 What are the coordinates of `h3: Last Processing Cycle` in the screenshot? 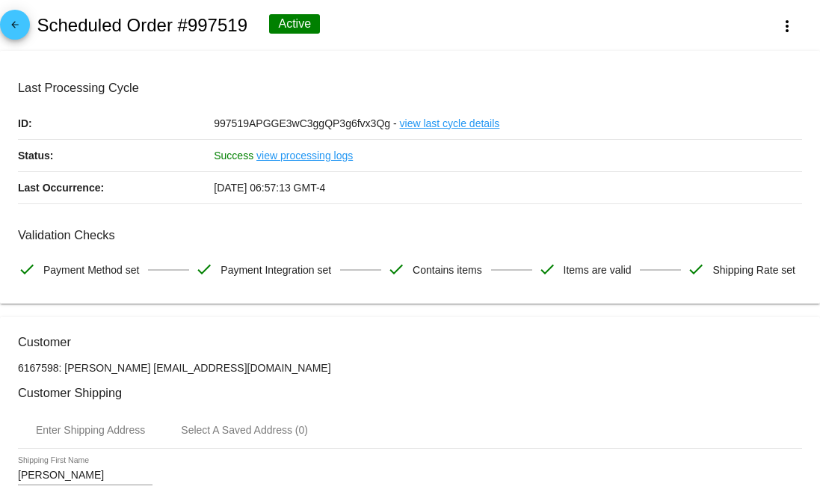 It's located at (410, 88).